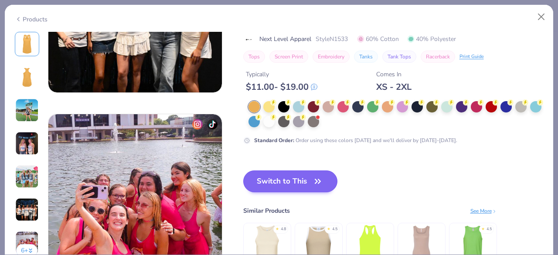 This screenshot has height=255, width=558. What do you see at coordinates (399, 57) in the screenshot?
I see `button: Tank Tops` at bounding box center [399, 57].